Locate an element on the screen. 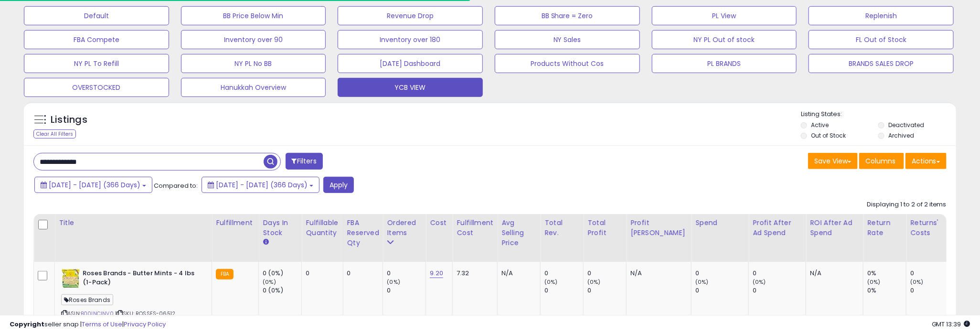  div: Ordered Items is located at coordinates (404, 228).